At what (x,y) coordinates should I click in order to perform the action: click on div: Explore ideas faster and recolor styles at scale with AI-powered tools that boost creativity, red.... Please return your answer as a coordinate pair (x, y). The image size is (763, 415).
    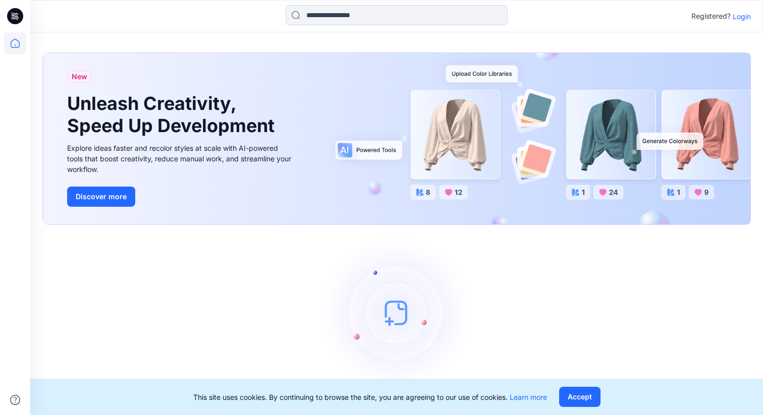
    Looking at the image, I should click on (181, 158).